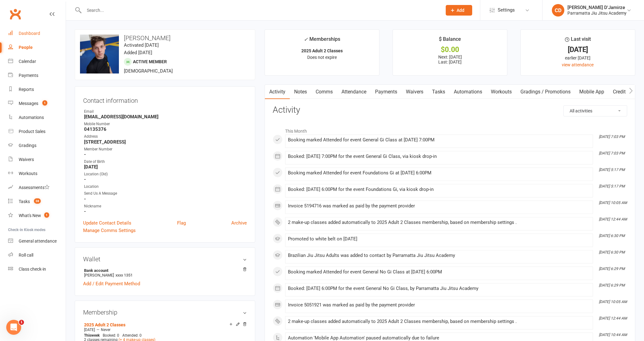 The width and height of the screenshot is (644, 341). What do you see at coordinates (239, 223) in the screenshot?
I see `a: Archive` at bounding box center [239, 223].